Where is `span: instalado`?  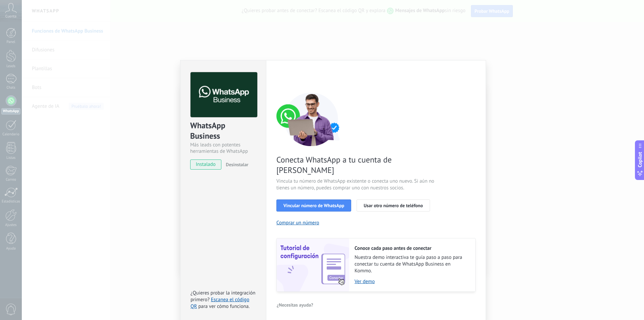
span: instalado is located at coordinates (205, 165).